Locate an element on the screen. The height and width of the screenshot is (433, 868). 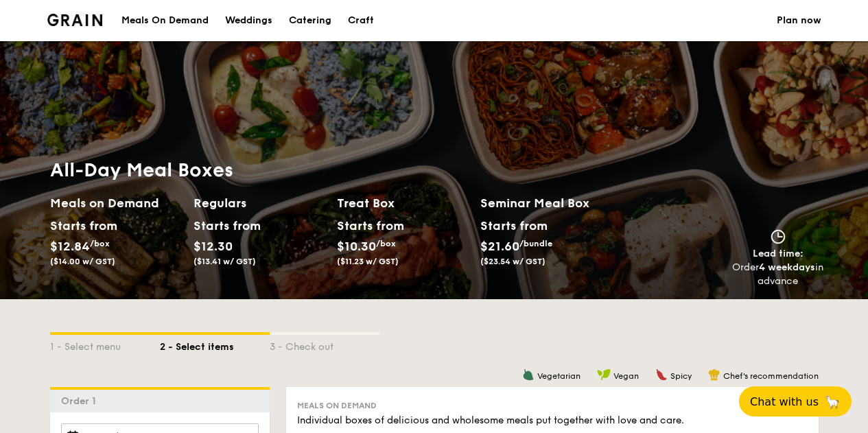
span: ($23.54 w/ GST) is located at coordinates (513, 262).